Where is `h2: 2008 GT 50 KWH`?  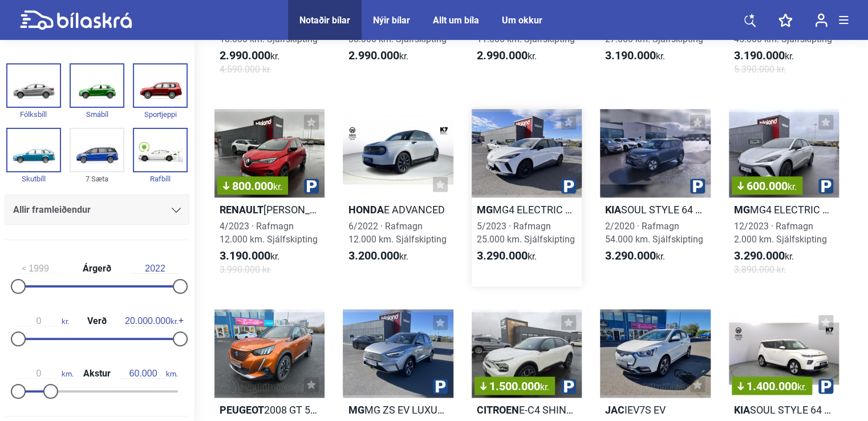
h2: 2008 GT 50 KWH is located at coordinates (269, 410).